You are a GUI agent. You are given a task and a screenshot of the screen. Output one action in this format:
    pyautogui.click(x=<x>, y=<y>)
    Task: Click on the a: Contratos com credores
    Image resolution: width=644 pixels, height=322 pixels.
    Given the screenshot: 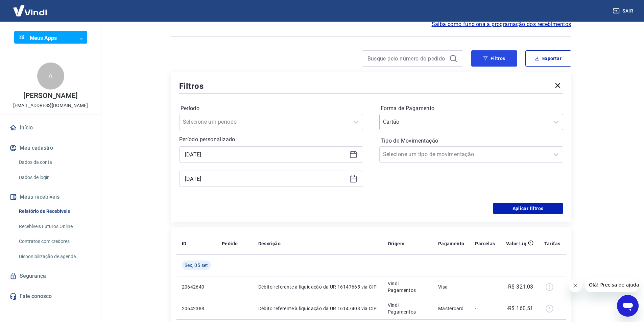 What is the action you would take?
    pyautogui.click(x=54, y=241)
    